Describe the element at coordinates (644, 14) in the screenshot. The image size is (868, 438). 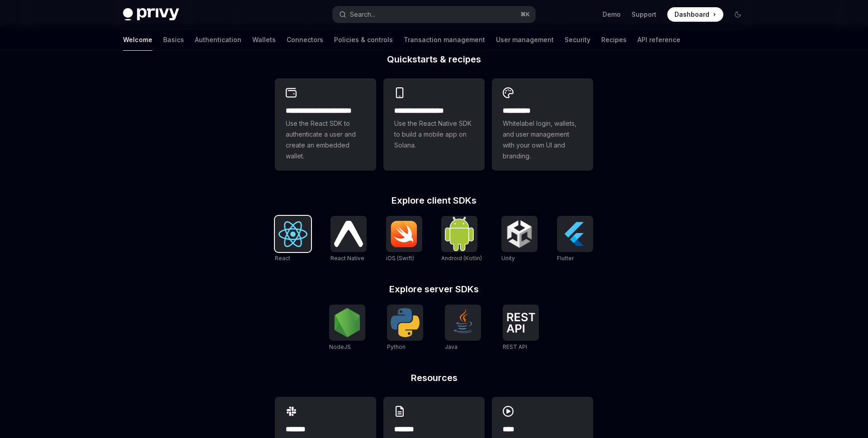
I see `a: Support` at that location.